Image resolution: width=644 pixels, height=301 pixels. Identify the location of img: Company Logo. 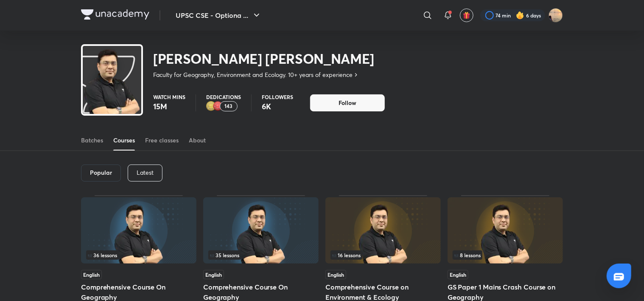
(115, 14).